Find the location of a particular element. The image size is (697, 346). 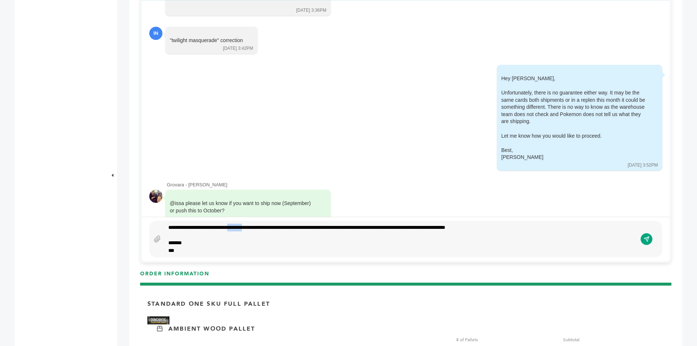

p: Ambient Wood Pallet is located at coordinates (211, 328).